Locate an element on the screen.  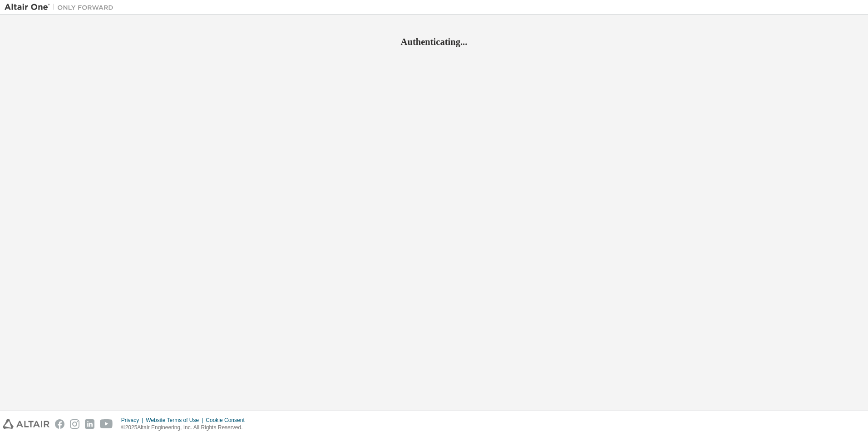
h2: Authenticating... is located at coordinates (434, 42).